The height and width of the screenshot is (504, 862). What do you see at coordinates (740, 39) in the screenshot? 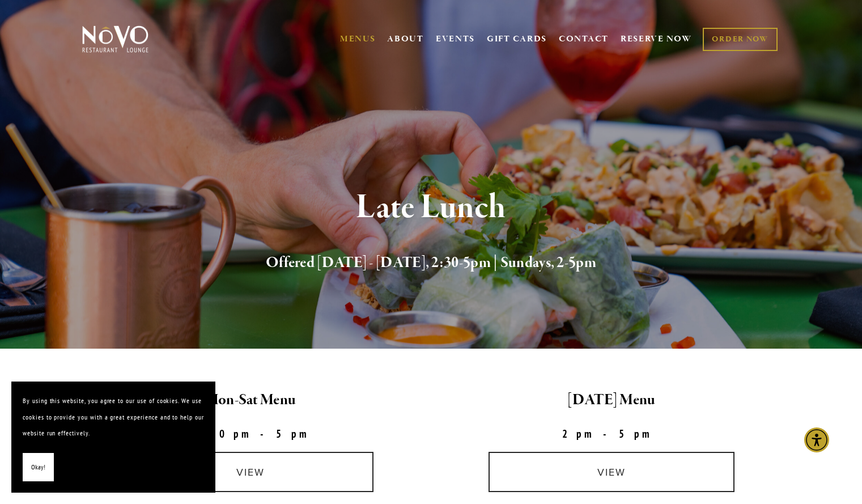
I see `a: ORDER NOW` at bounding box center [740, 39].